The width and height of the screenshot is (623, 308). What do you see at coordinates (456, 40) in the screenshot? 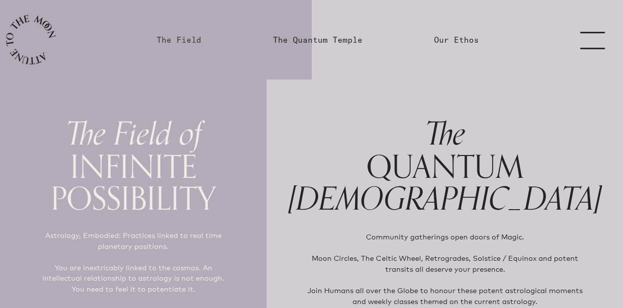
I see `a: Our Ethos` at bounding box center [456, 40].